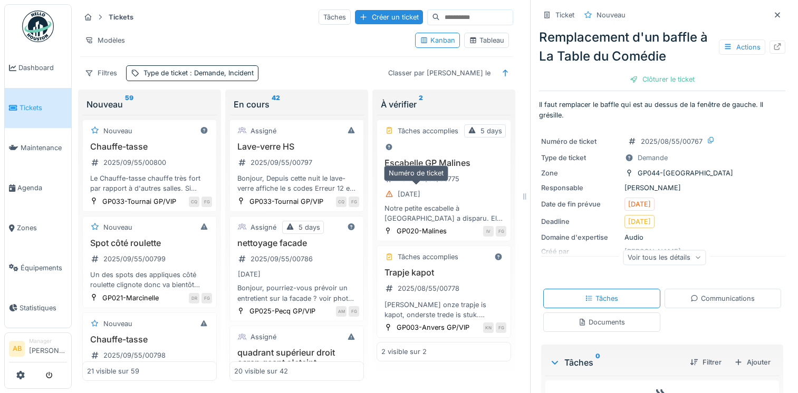 The width and height of the screenshot is (798, 393). I want to click on div: Manager, so click(48, 341).